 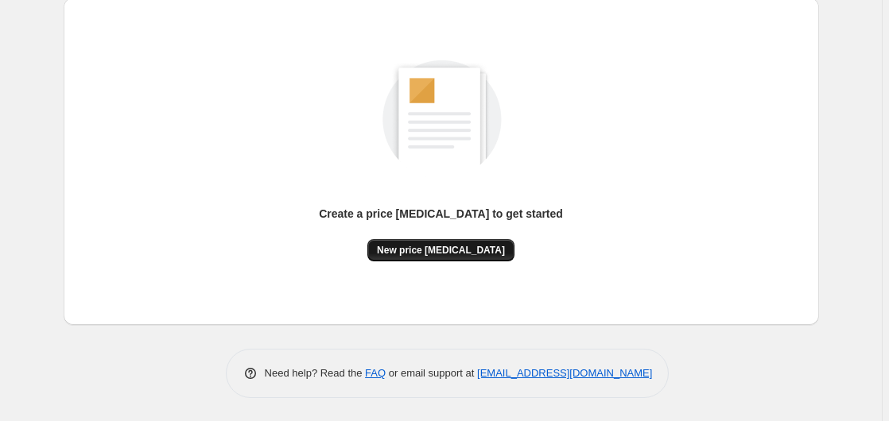 I want to click on span: or email support at, so click(x=431, y=373).